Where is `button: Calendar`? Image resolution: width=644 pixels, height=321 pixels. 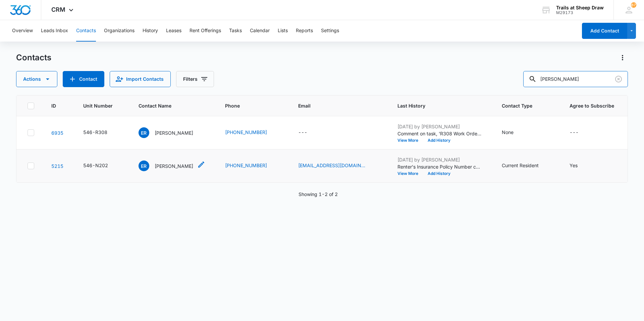
button: Calendar is located at coordinates (259, 31).